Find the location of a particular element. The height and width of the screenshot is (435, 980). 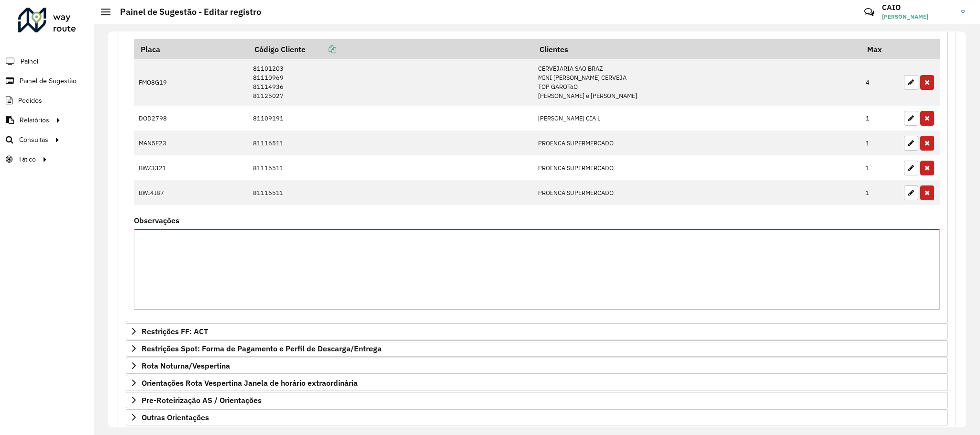

td: DOD2798 is located at coordinates (190, 119).